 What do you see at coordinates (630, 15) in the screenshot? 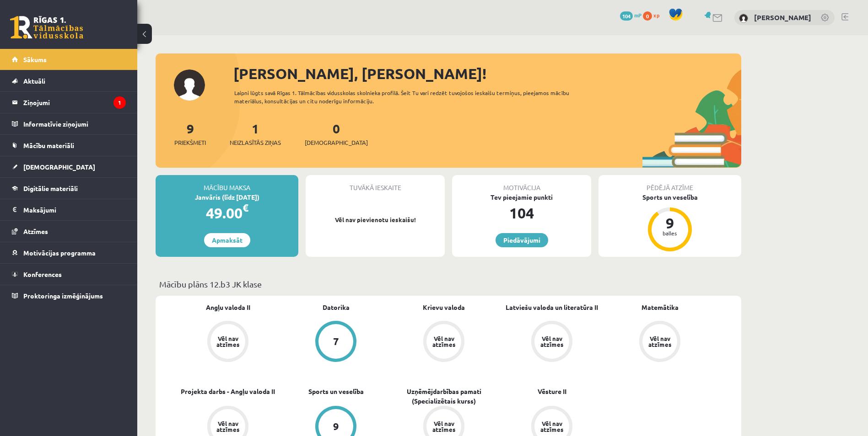
I see `a: 104 mP` at bounding box center [630, 15].